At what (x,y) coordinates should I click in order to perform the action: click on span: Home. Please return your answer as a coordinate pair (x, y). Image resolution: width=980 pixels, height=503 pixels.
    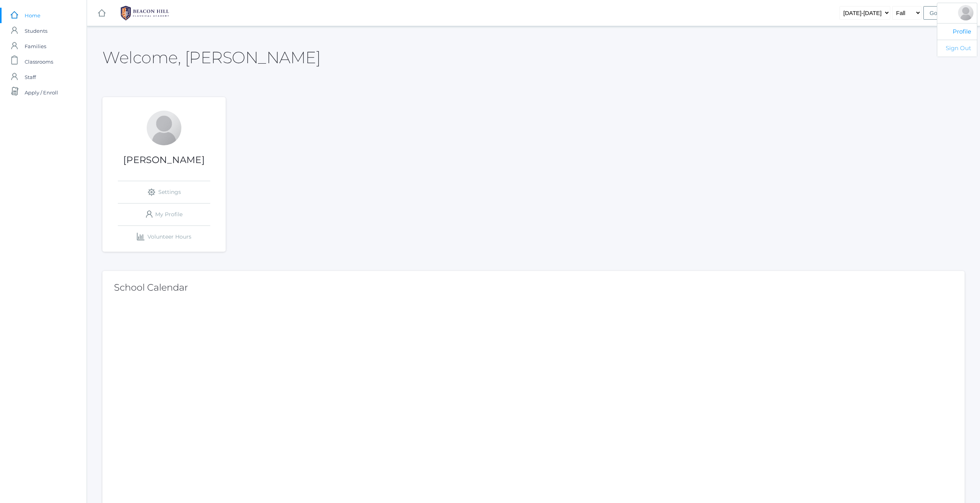
    Looking at the image, I should click on (32, 16).